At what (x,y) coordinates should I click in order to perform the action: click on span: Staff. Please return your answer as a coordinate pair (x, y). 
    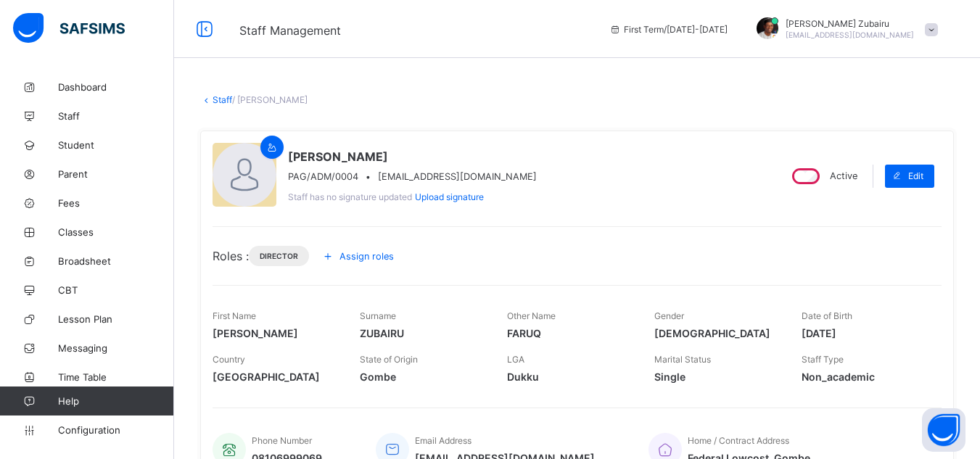
    Looking at the image, I should click on (116, 116).